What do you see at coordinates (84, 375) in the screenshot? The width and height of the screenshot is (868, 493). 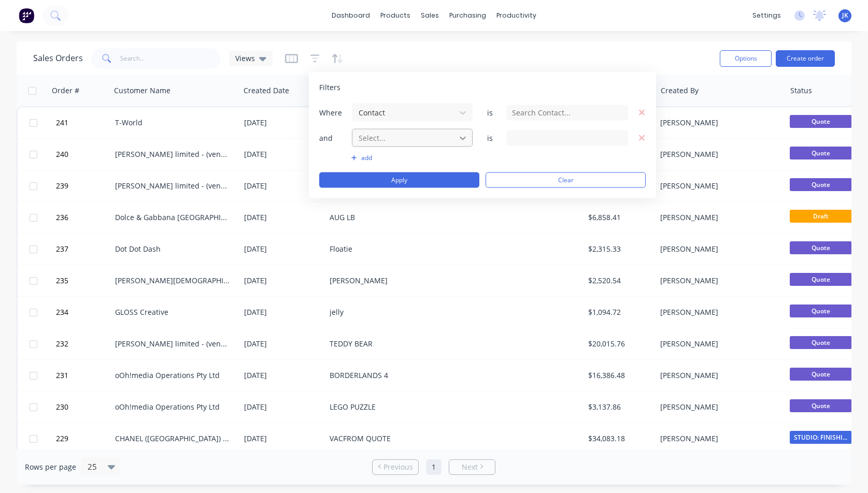 I see `button: 231` at bounding box center [84, 375].